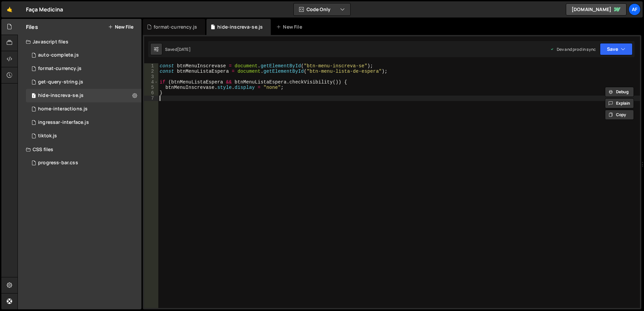 The image size is (644, 311). What do you see at coordinates (84, 96) in the screenshot?
I see `div: 15187/45895.js` at bounding box center [84, 96].